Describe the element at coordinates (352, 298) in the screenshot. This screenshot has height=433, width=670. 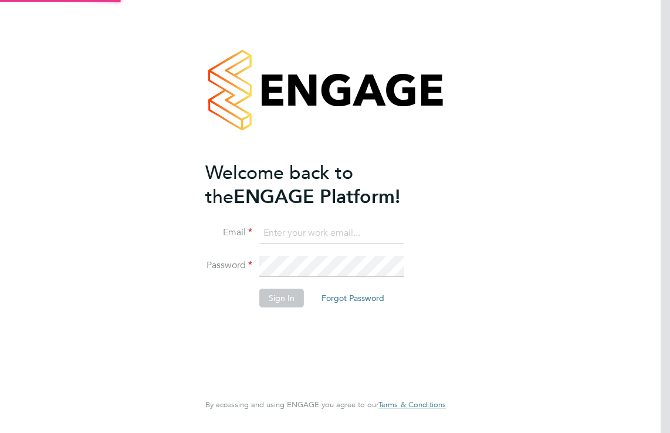
I see `button: Forgot Password` at that location.